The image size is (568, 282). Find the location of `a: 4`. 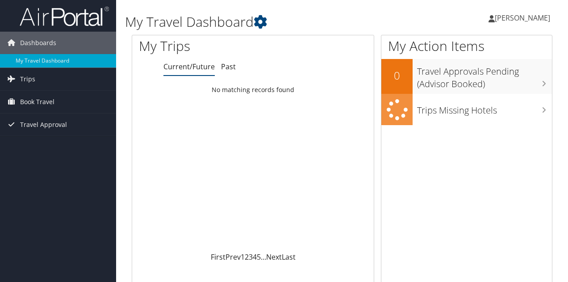

a: 4 is located at coordinates (255, 257).